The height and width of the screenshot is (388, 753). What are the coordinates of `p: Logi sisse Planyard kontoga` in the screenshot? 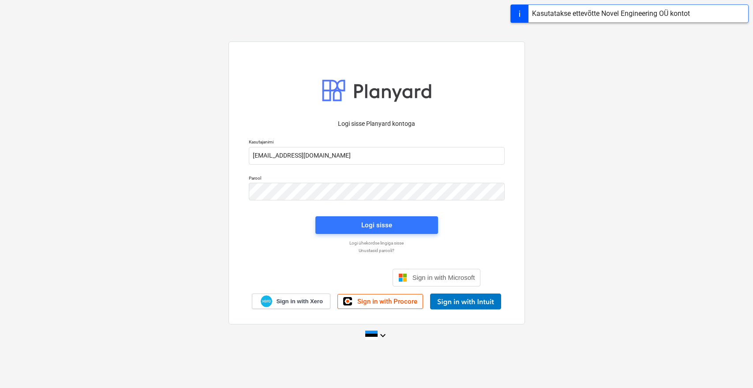 It's located at (377, 123).